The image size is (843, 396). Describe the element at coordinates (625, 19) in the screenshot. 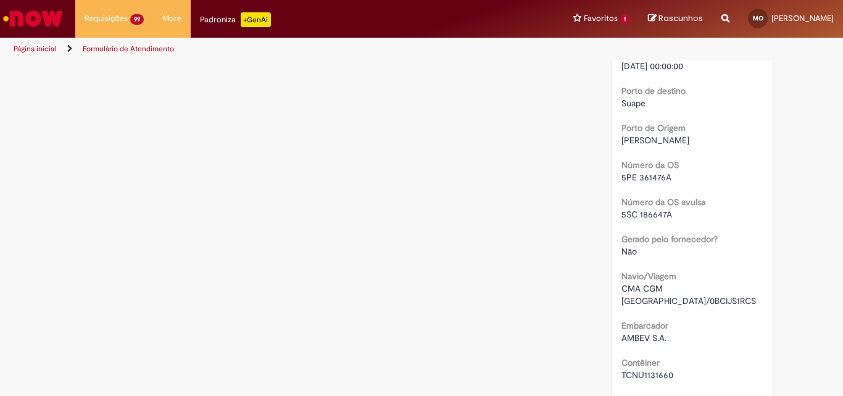

I see `span: 1` at that location.